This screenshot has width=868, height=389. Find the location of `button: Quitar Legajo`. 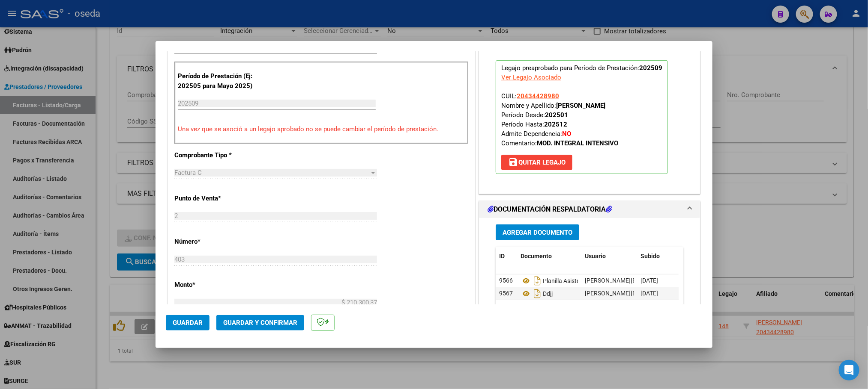

button: Quitar Legajo is located at coordinates (537, 163).